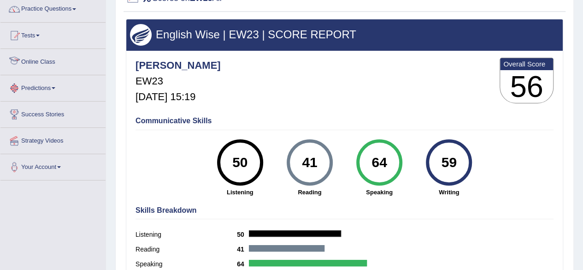 This screenshot has width=583, height=270. What do you see at coordinates (186, 249) in the screenshot?
I see `label: Reading` at bounding box center [186, 249].